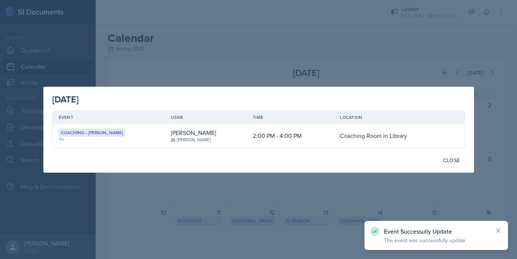  What do you see at coordinates (109, 139) in the screenshot?
I see `div: Th` at bounding box center [109, 139].